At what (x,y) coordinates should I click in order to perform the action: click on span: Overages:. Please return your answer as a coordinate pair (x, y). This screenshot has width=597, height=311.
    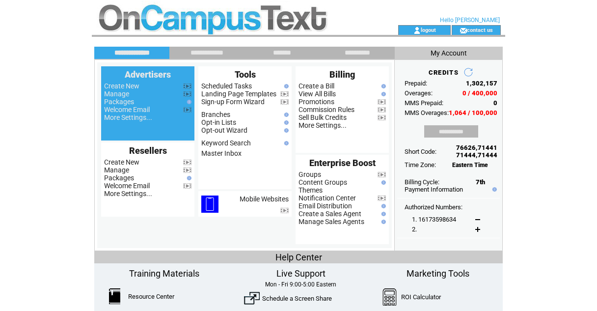
    Looking at the image, I should click on (418, 93).